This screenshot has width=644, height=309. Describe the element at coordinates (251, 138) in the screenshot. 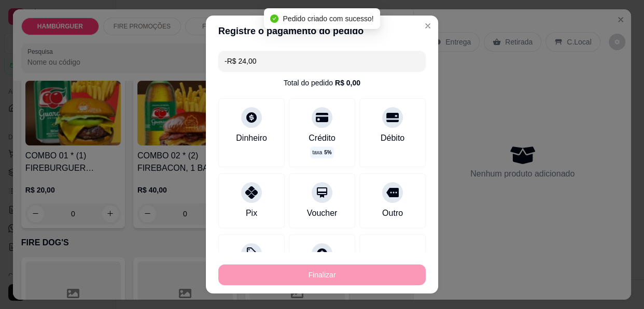

I see `div: Dinheiro` at that location.